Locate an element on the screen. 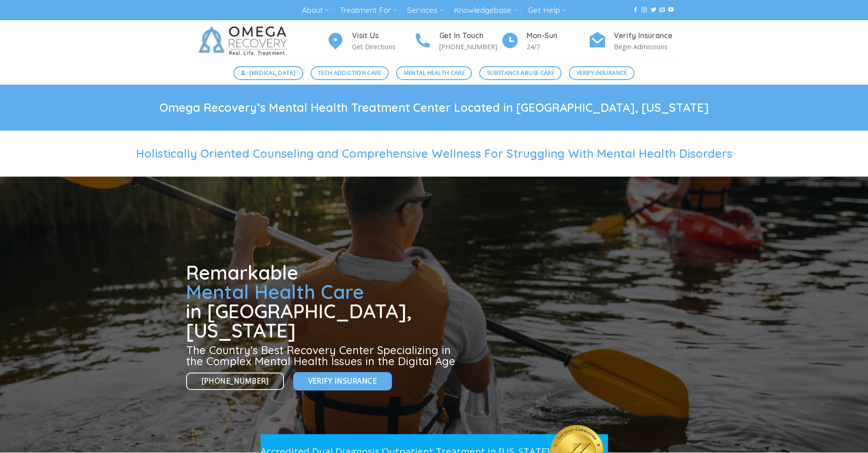 Image resolution: width=868 pixels, height=453 pixels. h4: Visit Us is located at coordinates (383, 36).